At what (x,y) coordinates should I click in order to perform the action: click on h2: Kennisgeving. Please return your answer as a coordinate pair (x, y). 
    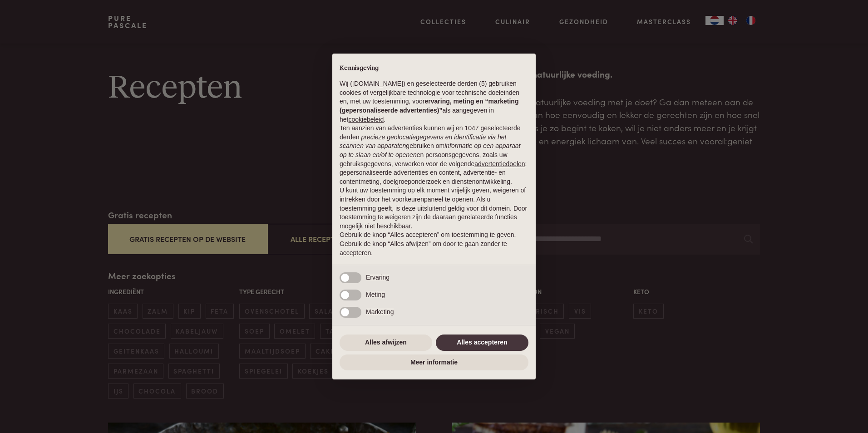
    Looking at the image, I should click on (434, 68).